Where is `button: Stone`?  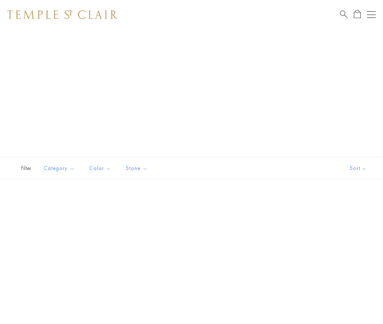 button: Stone is located at coordinates (137, 168).